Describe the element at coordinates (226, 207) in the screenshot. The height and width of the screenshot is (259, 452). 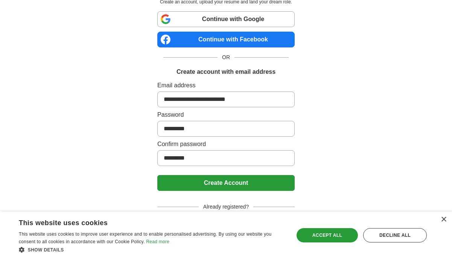
I see `span: Already registered?` at that location.